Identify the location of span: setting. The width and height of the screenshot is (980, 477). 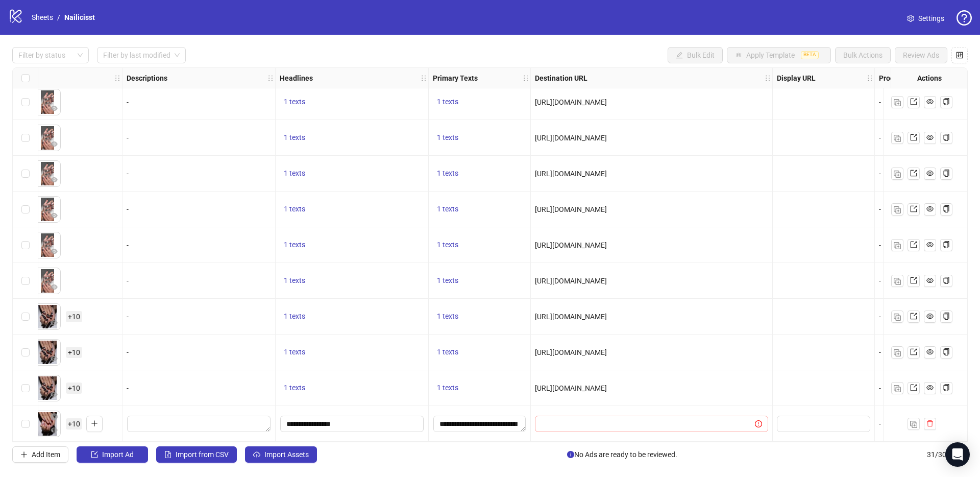
(910, 19).